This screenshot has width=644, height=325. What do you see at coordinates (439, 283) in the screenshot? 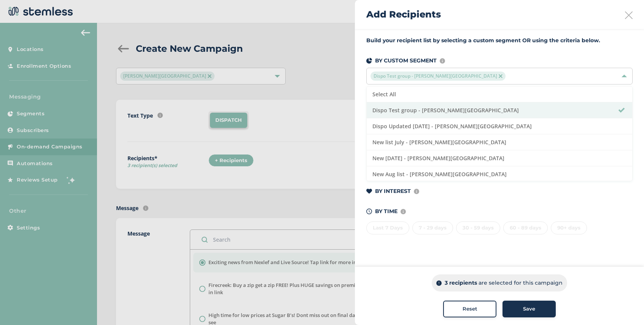
I see `img: icon-info-dark-48f6c5f3.svg` at bounding box center [439, 283].